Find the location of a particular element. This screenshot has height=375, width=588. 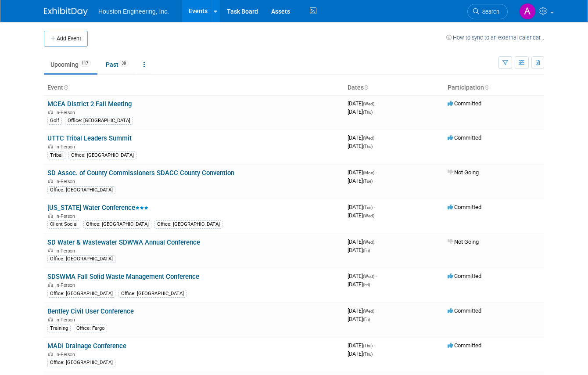

span: (Mon) is located at coordinates (369, 173).